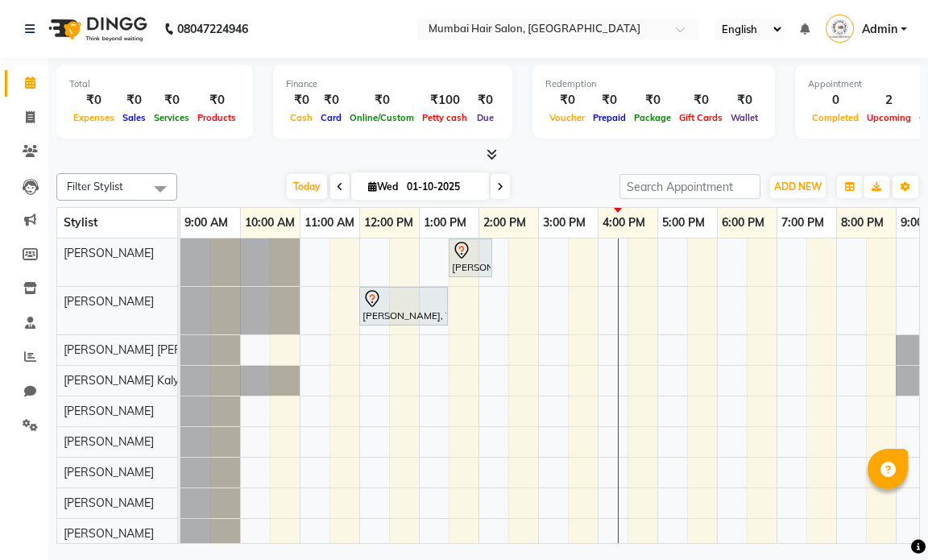 This screenshot has height=560, width=928. Describe the element at coordinates (95, 186) in the screenshot. I see `span: Filter Stylist` at that location.